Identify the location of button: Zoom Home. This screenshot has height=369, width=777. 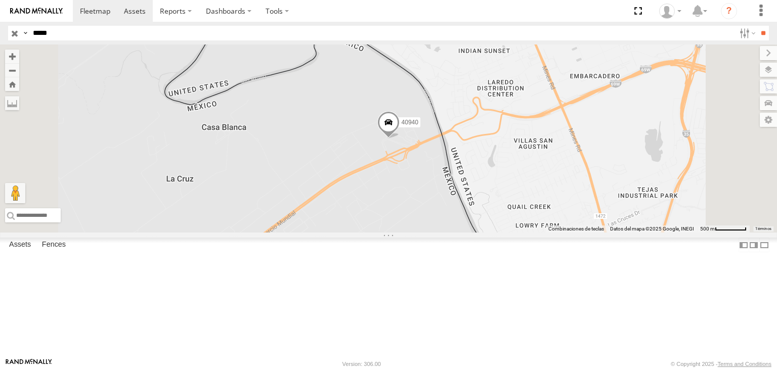
(12, 84).